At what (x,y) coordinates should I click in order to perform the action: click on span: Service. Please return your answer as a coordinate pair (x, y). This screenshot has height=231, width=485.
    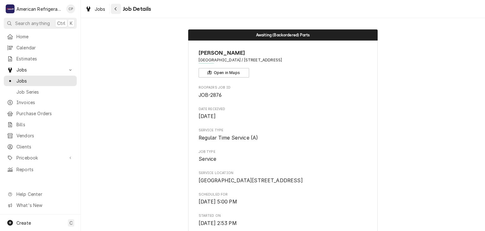
    Looking at the image, I should click on (208, 159).